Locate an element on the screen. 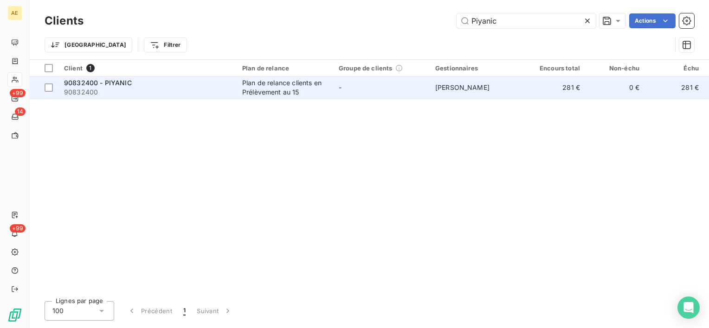 This screenshot has width=709, height=328. div: Échu is located at coordinates (675, 68).